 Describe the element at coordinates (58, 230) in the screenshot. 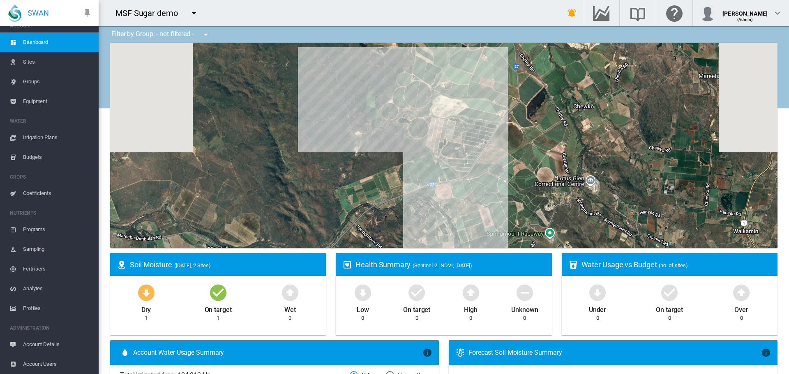

I see `span: Programs` at that location.